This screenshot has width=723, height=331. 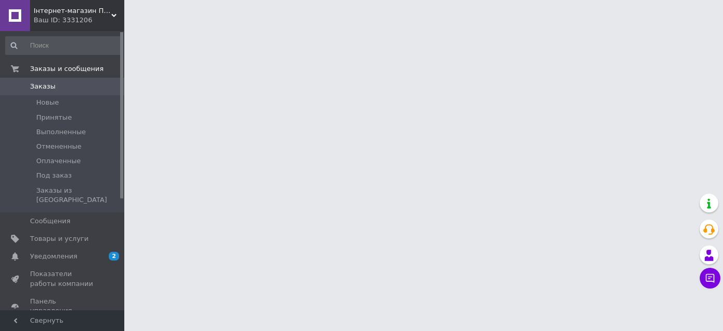 I want to click on span: Панель управления, so click(x=63, y=306).